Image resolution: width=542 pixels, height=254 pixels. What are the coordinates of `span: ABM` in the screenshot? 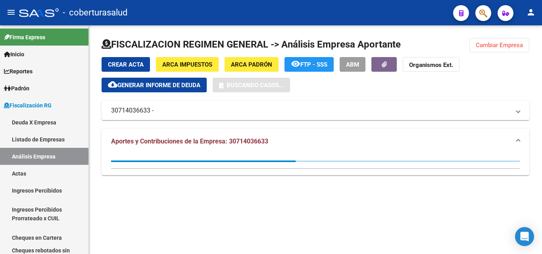 It's located at (352, 65).